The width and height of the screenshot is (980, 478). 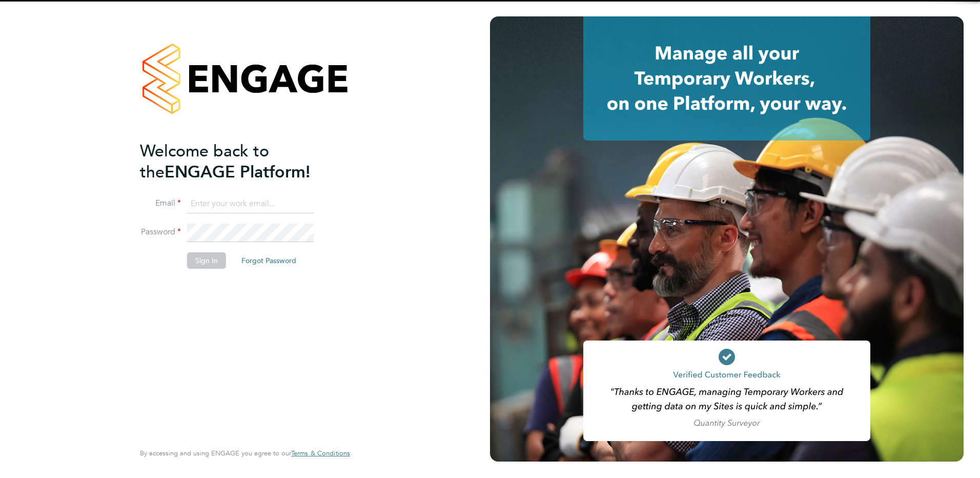 What do you see at coordinates (240, 162) in the screenshot?
I see `h2: ENGAGE Platform!` at bounding box center [240, 162].